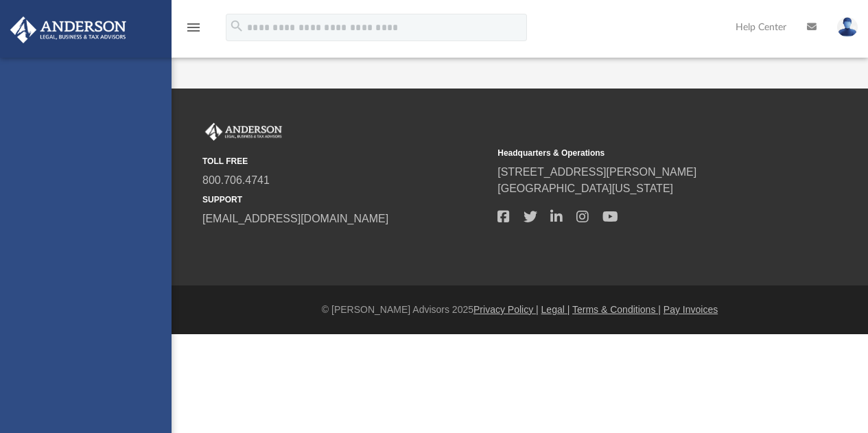  Describe the element at coordinates (690, 309) in the screenshot. I see `a: Pay Invoices` at that location.